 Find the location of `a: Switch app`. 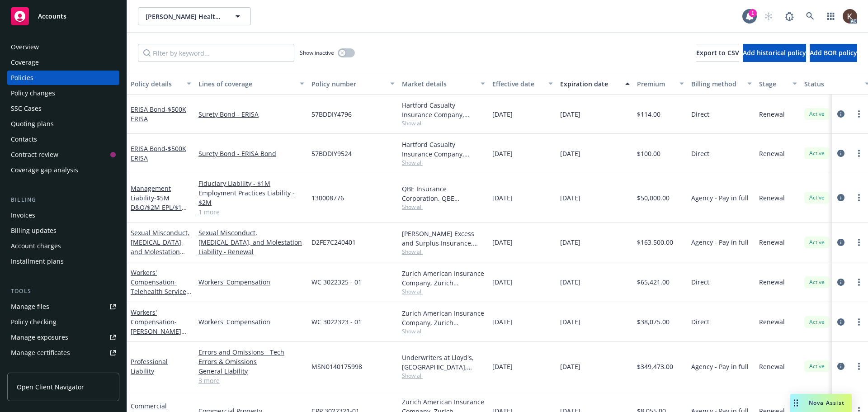

a: Switch app is located at coordinates (831, 16).